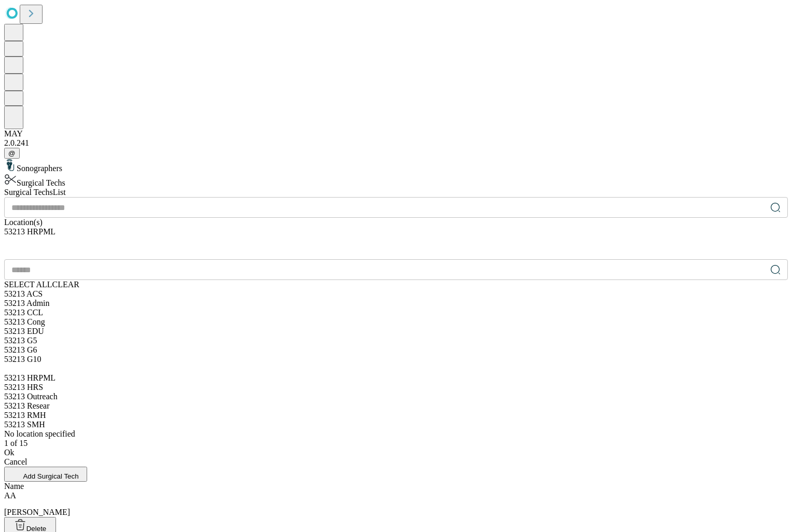 The image size is (792, 532). Describe the element at coordinates (50, 476) in the screenshot. I see `span: Add Surgical Tech` at that location.